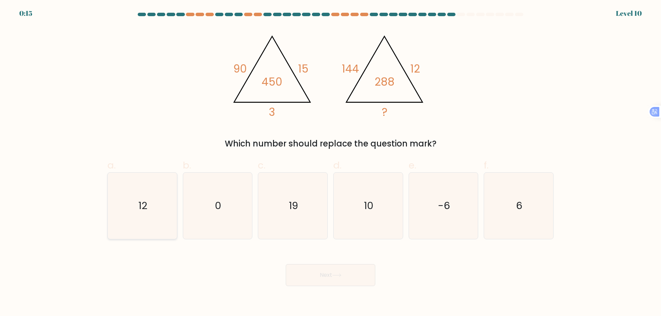 The image size is (661, 316). What do you see at coordinates (272, 82) in the screenshot?
I see `tspan: 450` at bounding box center [272, 82].